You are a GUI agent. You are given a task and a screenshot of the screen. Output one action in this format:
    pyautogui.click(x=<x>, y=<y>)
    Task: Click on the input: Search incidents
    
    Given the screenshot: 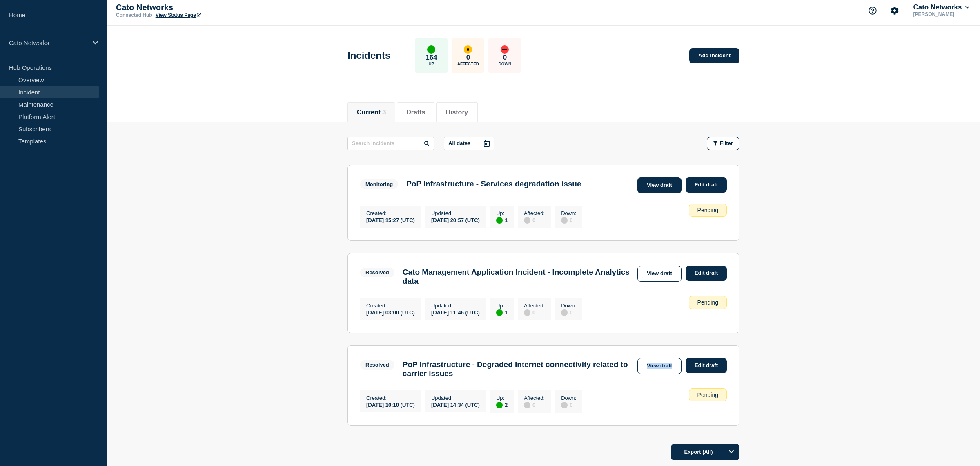 What is the action you would take?
    pyautogui.click(x=390, y=144)
    